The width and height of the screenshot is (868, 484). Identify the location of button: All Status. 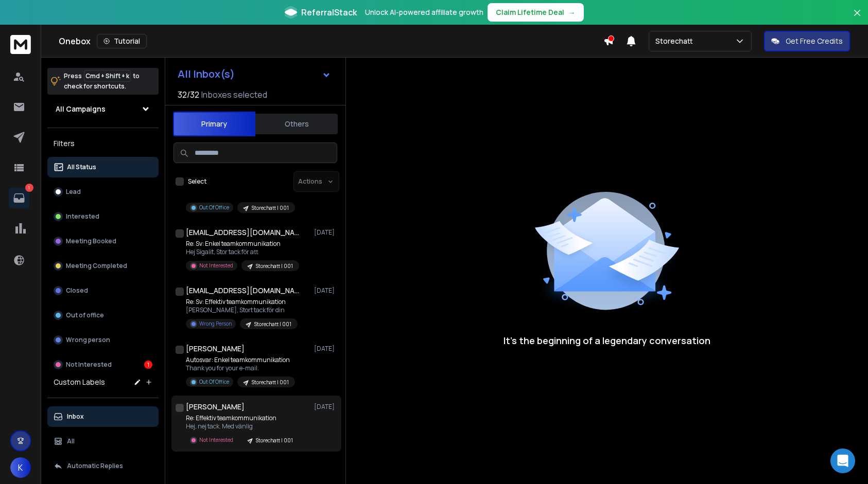
(103, 167).